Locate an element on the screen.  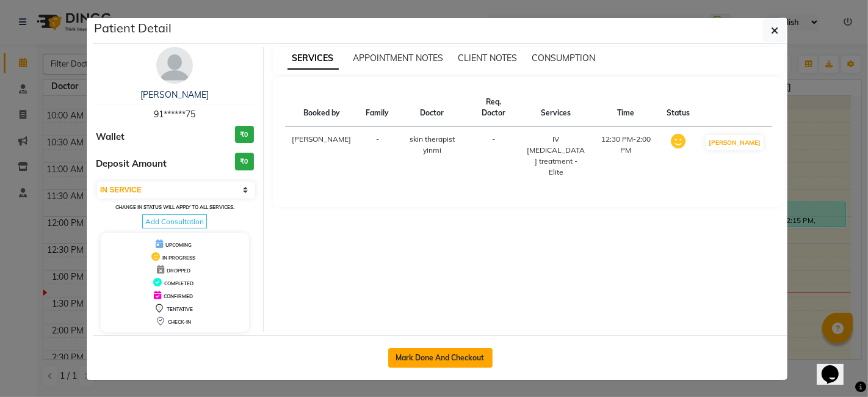
span: CONSUMPTION is located at coordinates (564, 58).